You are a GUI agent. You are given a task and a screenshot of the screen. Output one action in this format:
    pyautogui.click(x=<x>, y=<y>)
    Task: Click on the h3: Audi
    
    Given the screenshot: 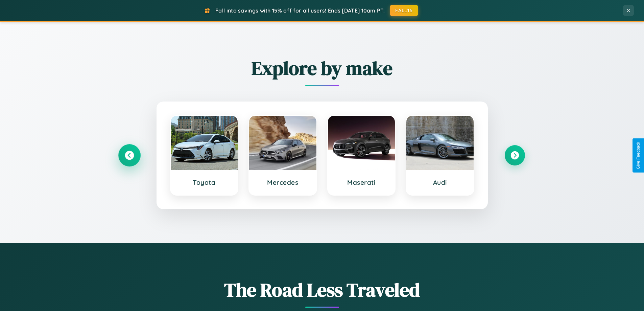 What is the action you would take?
    pyautogui.click(x=440, y=182)
    